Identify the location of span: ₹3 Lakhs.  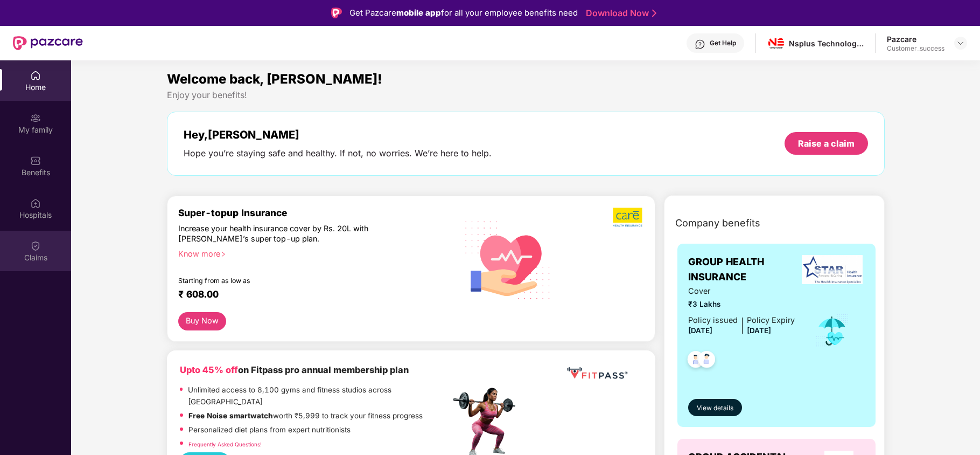
(741, 304).